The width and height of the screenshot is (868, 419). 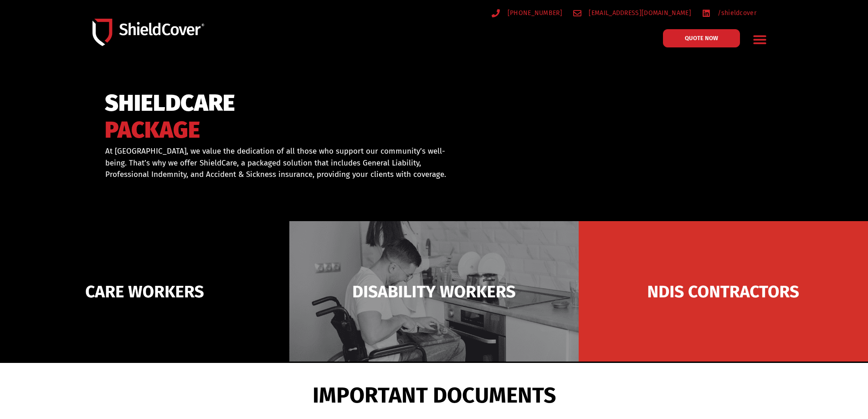 What do you see at coordinates (729, 13) in the screenshot?
I see `a: /shieldcover` at bounding box center [729, 13].